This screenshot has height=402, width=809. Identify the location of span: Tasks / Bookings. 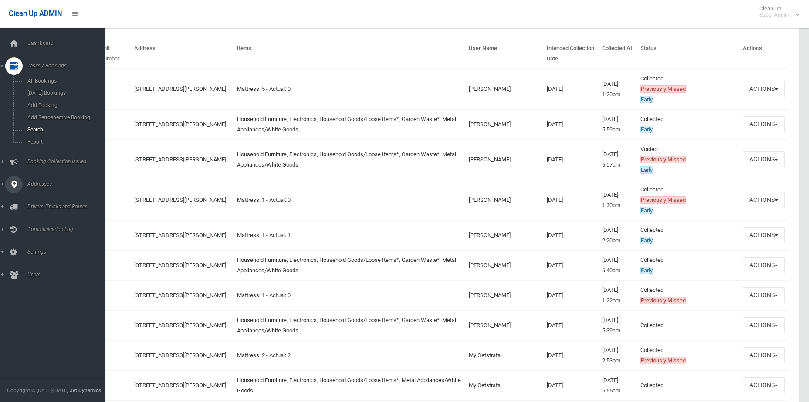
(68, 66).